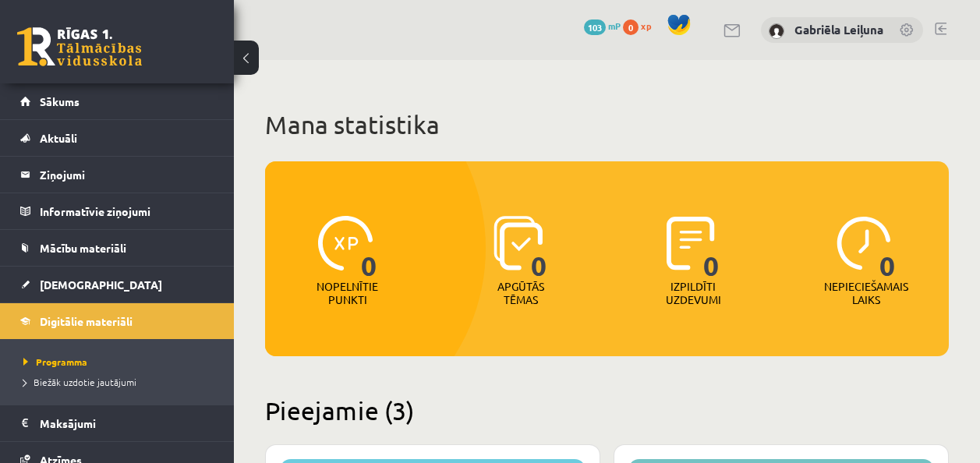  I want to click on p: Nopelnītie punkti, so click(347, 294).